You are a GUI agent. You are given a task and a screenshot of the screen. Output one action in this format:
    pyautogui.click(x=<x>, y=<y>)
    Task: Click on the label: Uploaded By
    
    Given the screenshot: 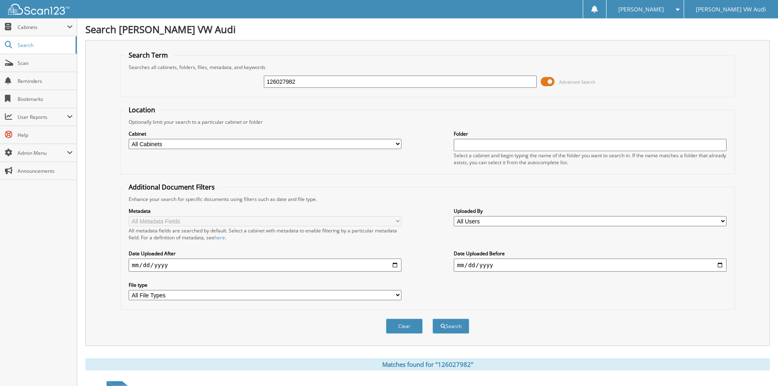 What is the action you would take?
    pyautogui.click(x=590, y=211)
    